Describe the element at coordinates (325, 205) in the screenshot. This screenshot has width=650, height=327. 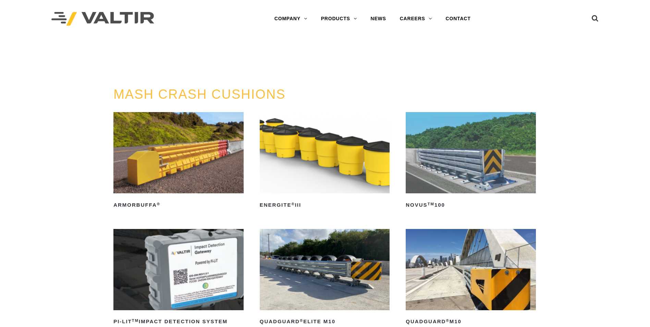
I see `h2: ENERGITE III` at that location.